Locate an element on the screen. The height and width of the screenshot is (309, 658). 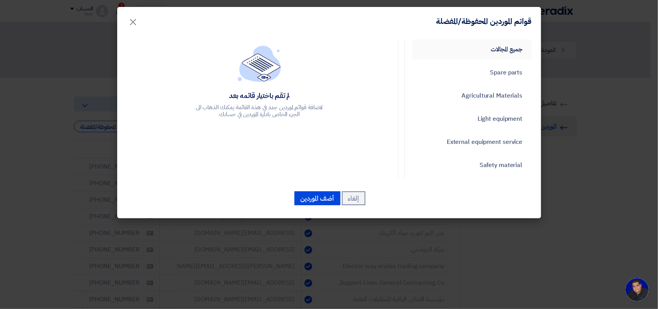
a: جميع المجالات is located at coordinates (472, 49).